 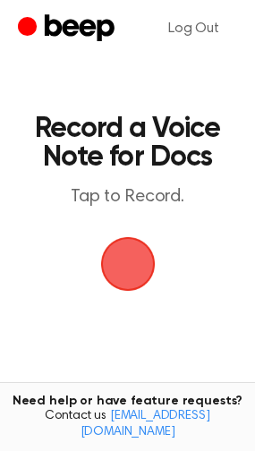 I want to click on a: Beep, so click(x=68, y=29).